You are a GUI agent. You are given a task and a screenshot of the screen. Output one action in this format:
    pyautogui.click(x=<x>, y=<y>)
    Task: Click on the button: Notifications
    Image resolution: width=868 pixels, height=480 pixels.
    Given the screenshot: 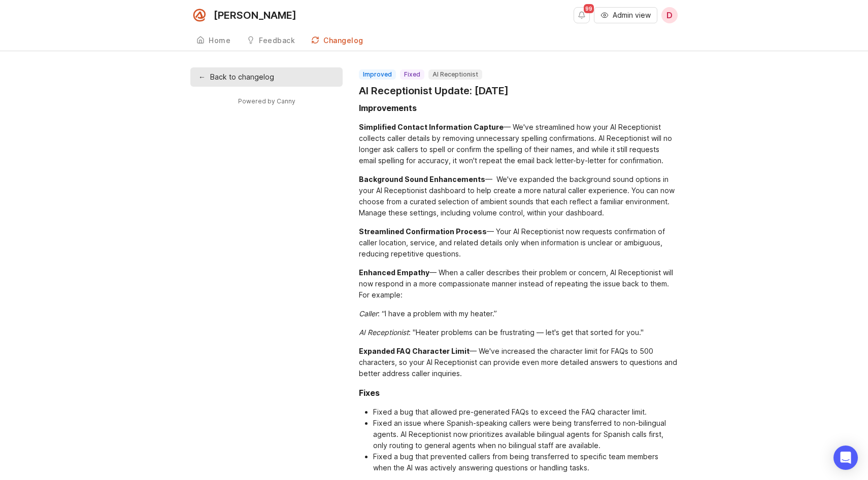 What is the action you would take?
    pyautogui.click(x=581, y=15)
    